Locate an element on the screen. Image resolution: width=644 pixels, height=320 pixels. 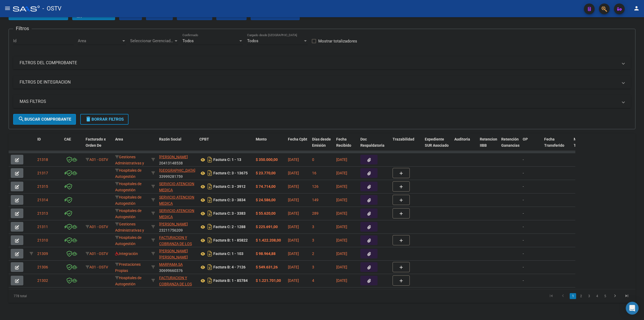
datatable-header-cell: Fecha Recibido is located at coordinates (346, 145).